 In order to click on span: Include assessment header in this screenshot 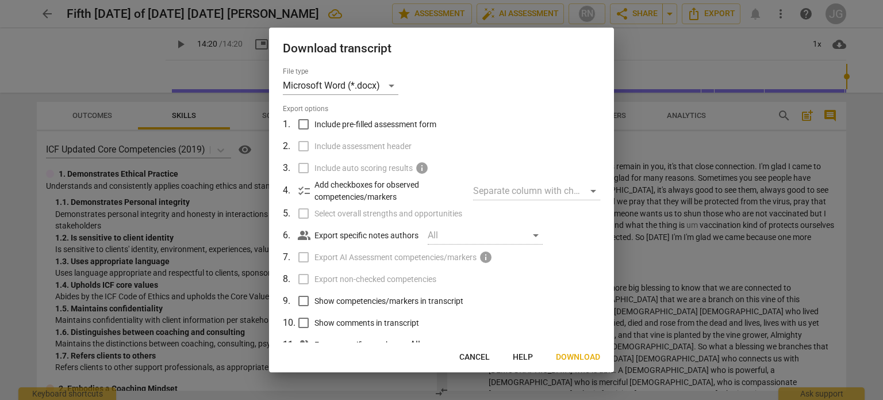, I will do `click(363, 146)`.